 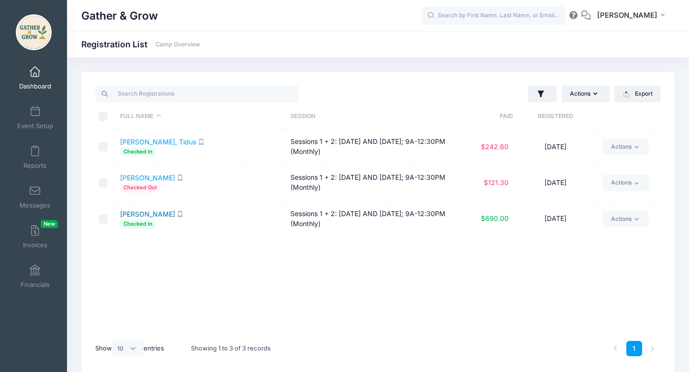 What do you see at coordinates (35, 165) in the screenshot?
I see `span: Reports` at bounding box center [35, 165].